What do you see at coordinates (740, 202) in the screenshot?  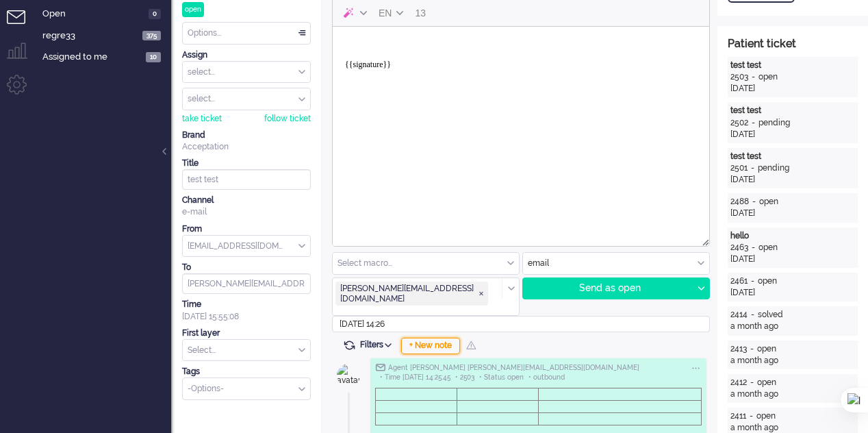 I see `div: 2488` at bounding box center [740, 202].